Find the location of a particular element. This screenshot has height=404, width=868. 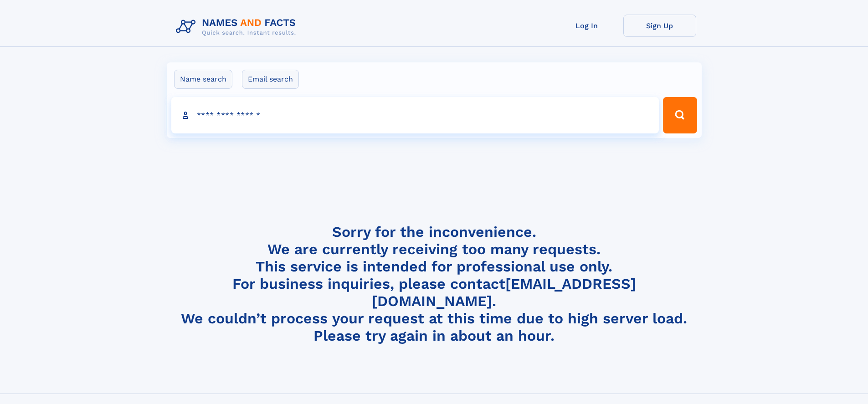

input: search input is located at coordinates (415, 115).